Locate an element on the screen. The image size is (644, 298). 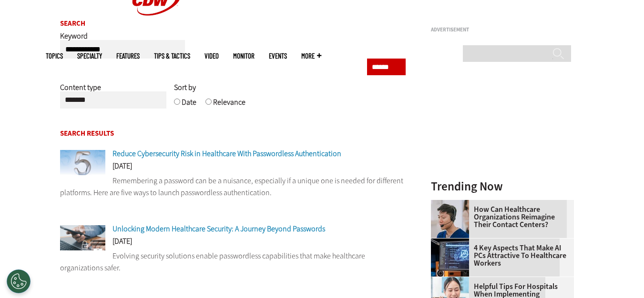
a: Healthcare contact center is located at coordinates (452, 204).